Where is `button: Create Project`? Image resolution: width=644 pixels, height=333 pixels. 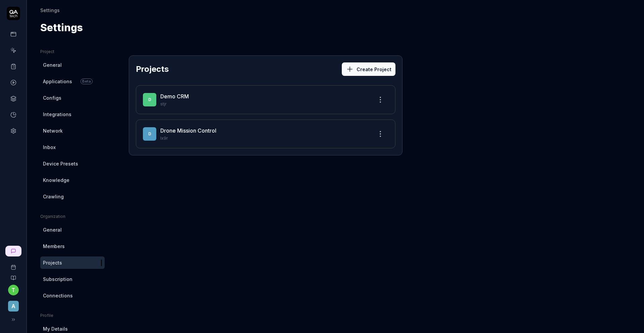
button: Create Project is located at coordinates (369, 69).